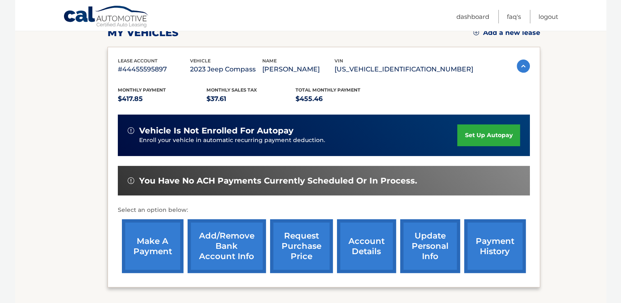  Describe the element at coordinates (367, 246) in the screenshot. I see `a: account details` at that location.